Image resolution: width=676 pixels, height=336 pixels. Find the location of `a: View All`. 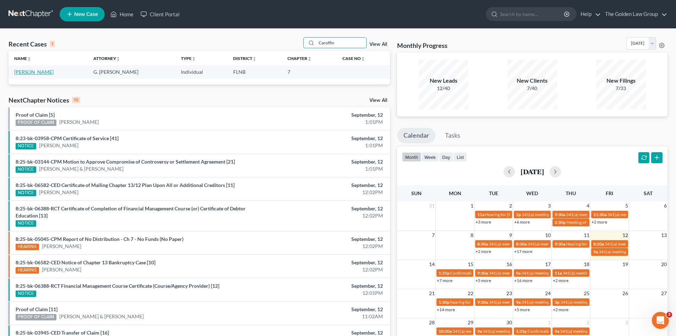

a: View All is located at coordinates (378, 100).